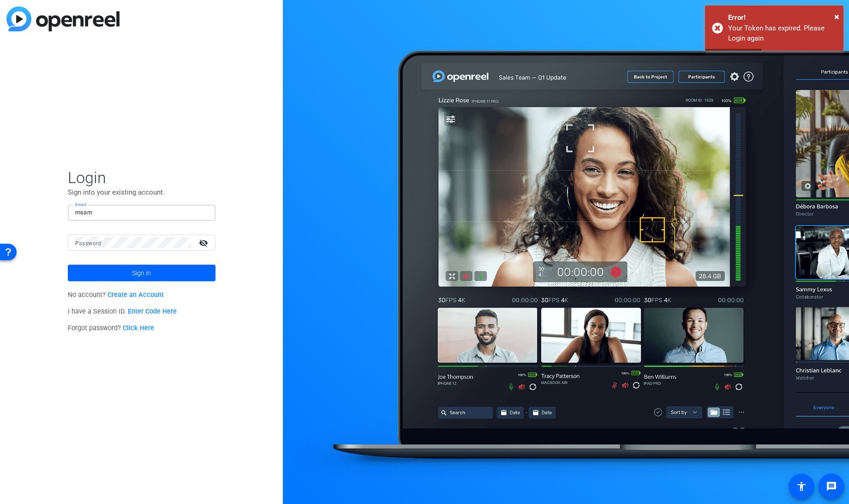  What do you see at coordinates (141, 272) in the screenshot?
I see `span: Sign in` at bounding box center [141, 272].